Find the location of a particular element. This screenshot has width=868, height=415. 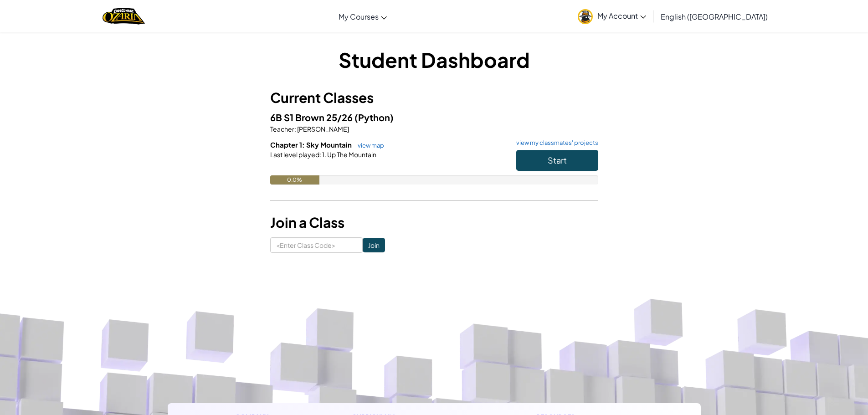

a: view map is located at coordinates (368, 146).